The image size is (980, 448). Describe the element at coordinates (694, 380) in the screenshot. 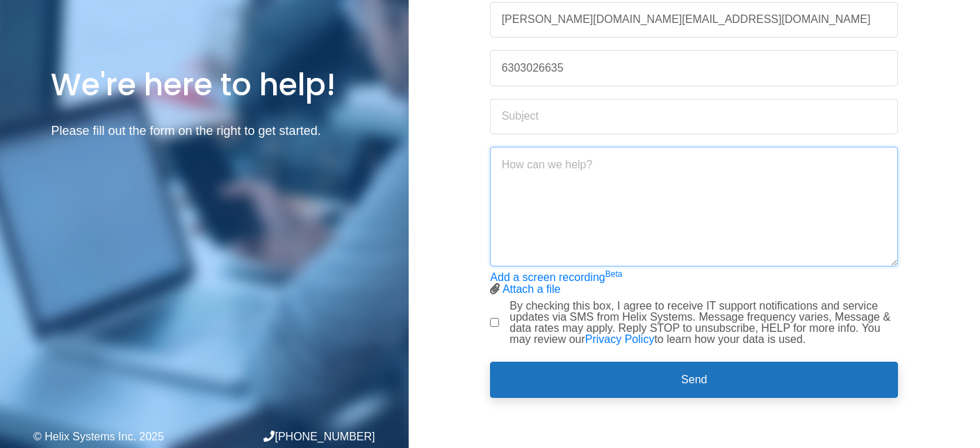

I see `button: Send` at that location.